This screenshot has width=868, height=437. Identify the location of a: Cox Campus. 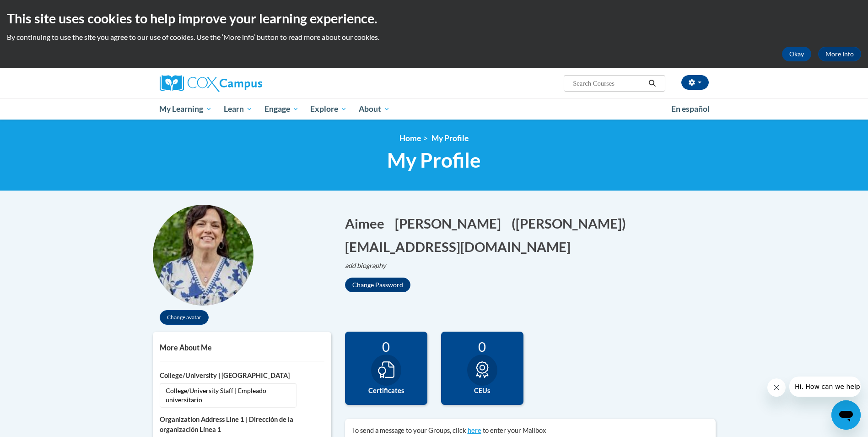
(211, 84).